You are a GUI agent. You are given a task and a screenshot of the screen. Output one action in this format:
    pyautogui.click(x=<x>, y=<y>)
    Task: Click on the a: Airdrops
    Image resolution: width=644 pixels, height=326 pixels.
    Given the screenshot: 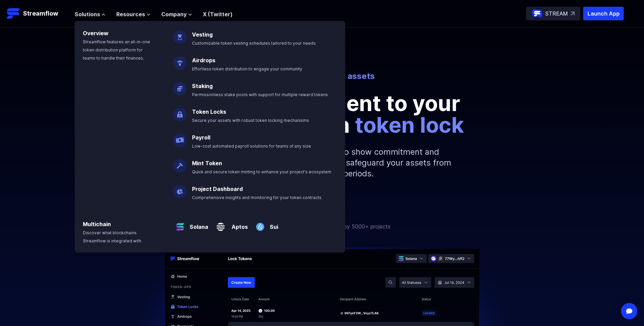 What is the action you would take?
    pyautogui.click(x=204, y=60)
    